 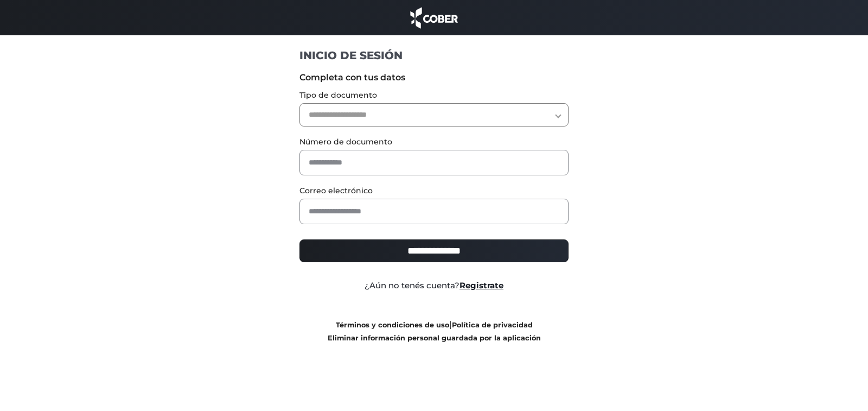 What do you see at coordinates (434, 17) in the screenshot?
I see `img: cober_marca.png` at bounding box center [434, 17].